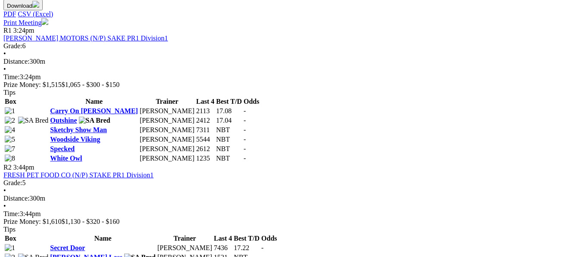 This screenshot has width=579, height=257. What do you see at coordinates (66, 158) in the screenshot?
I see `a: White Owl` at bounding box center [66, 158].